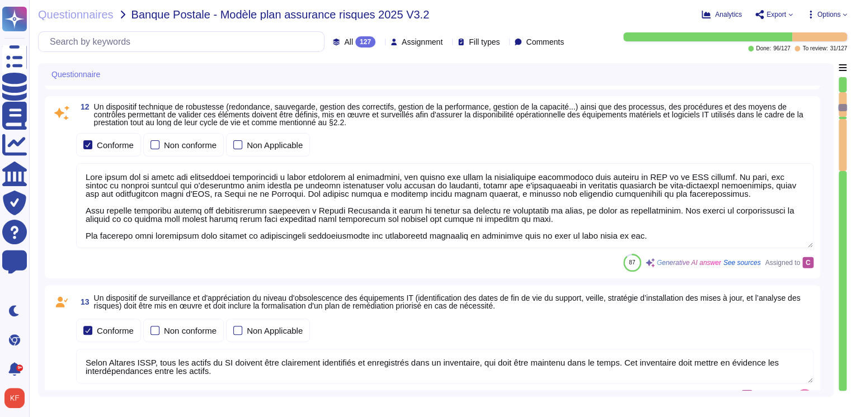 This screenshot has width=856, height=417. Describe the element at coordinates (449, 115) in the screenshot. I see `span: Un dispositif technique de robustesse (redondance, sauvegarde, gestion des correctifs, gestion de...` at that location.